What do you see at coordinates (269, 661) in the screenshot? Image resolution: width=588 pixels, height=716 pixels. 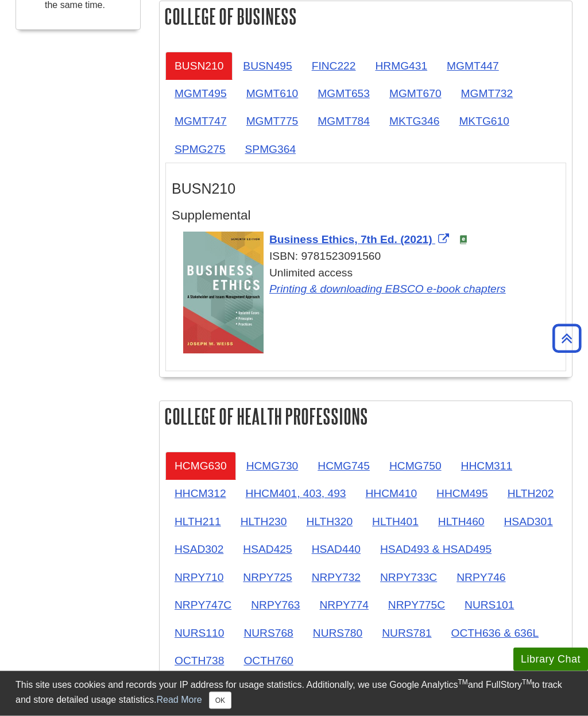 I see `a: OCTH760` at bounding box center [269, 661].